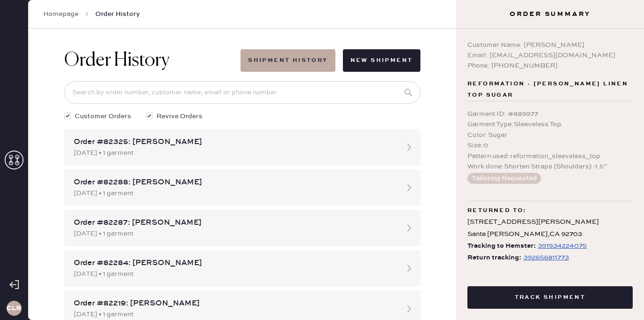 The image size is (644, 320). What do you see at coordinates (550, 157) in the screenshot?
I see `div: Pattern used : reformation_sleeveless_top` at bounding box center [550, 157].